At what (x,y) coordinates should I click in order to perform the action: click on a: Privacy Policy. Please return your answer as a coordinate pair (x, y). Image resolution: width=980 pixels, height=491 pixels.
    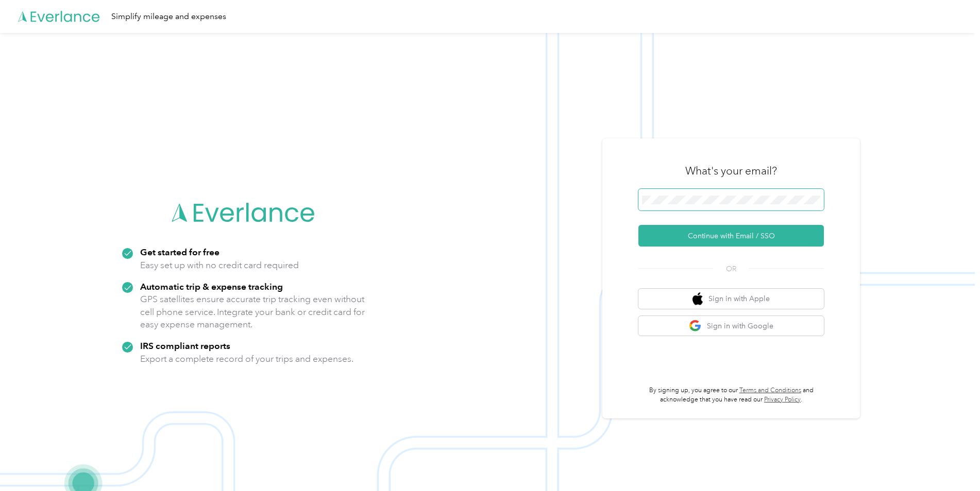
    Looking at the image, I should click on (783, 400).